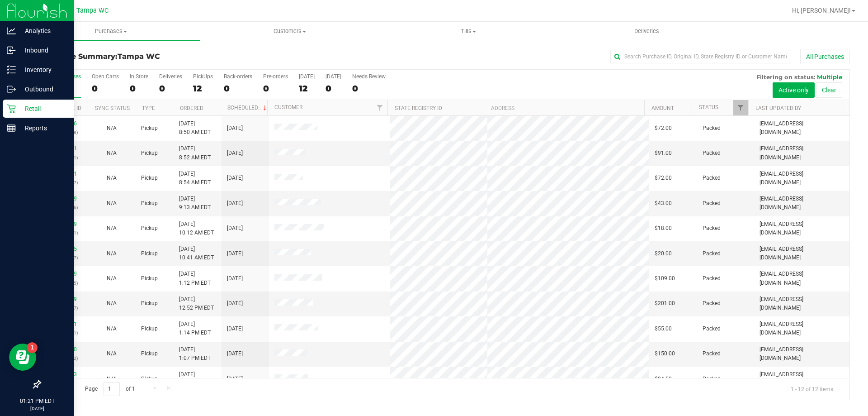 Image resolution: width=868 pixels, height=416 pixels. I want to click on a: 11834643, so click(65, 374).